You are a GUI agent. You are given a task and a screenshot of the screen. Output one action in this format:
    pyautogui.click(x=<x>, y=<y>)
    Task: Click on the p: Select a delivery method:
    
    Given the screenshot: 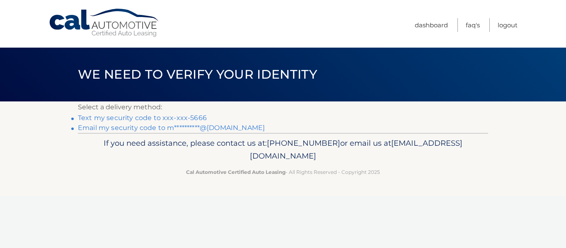 What is the action you would take?
    pyautogui.click(x=283, y=107)
    